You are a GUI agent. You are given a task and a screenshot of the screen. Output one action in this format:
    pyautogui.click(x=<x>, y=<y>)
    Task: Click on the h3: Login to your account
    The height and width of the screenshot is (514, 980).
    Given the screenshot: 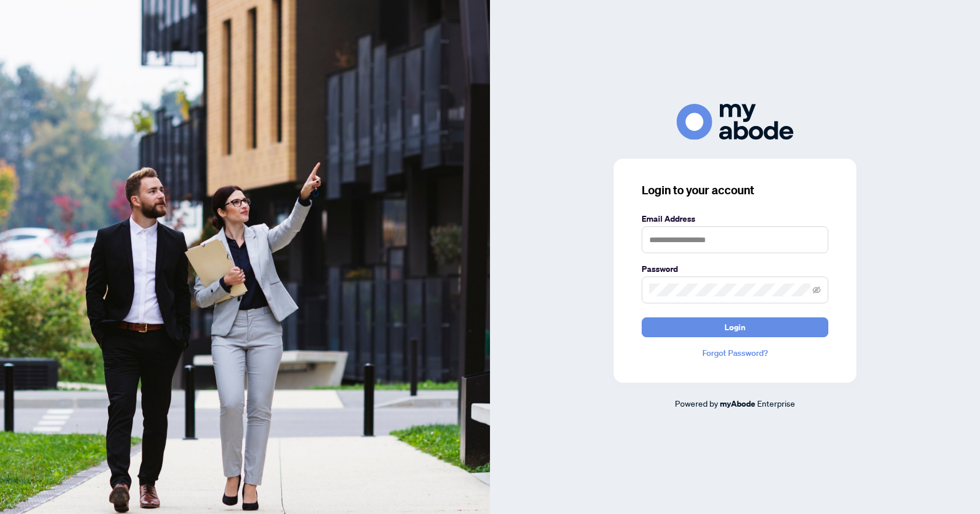 What is the action you would take?
    pyautogui.click(x=735, y=190)
    